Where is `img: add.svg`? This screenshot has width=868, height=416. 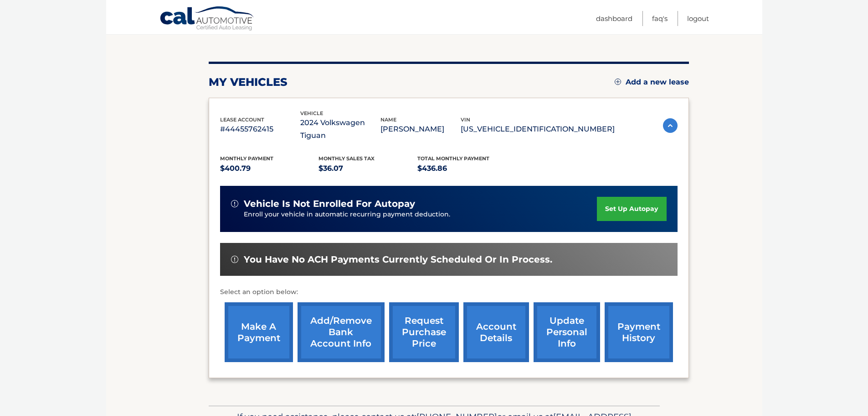 img: add.svg is located at coordinates (618, 81).